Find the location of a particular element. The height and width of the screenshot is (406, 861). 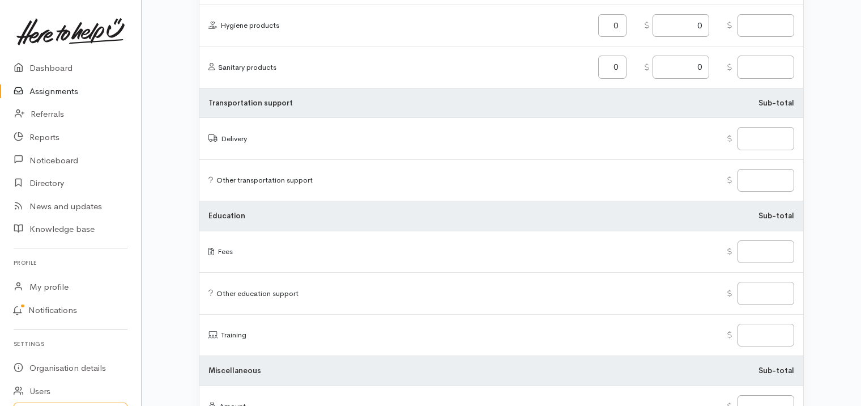

td: Fees is located at coordinates (459, 251).